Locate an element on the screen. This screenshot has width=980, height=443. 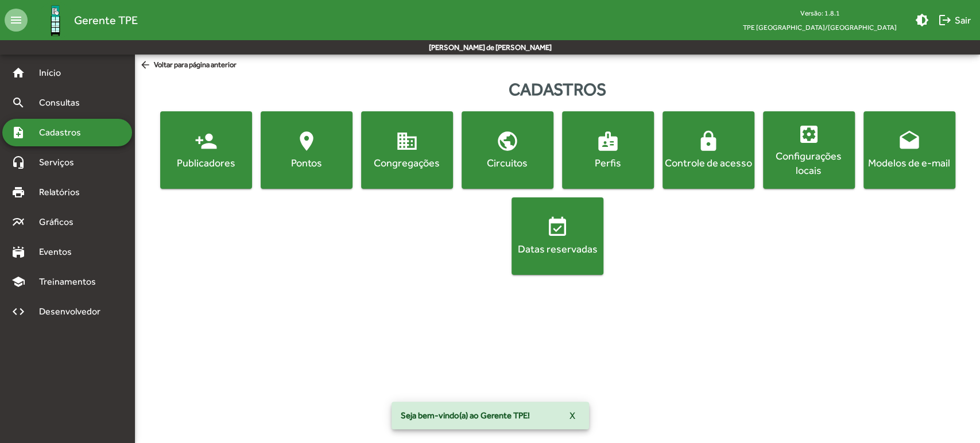
span: Serviços is located at coordinates (61, 162).